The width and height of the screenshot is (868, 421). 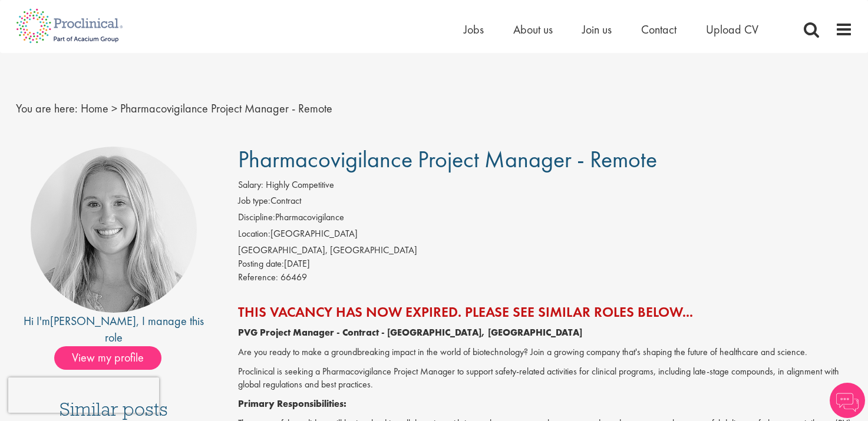 What do you see at coordinates (597, 30) in the screenshot?
I see `a: Join us` at bounding box center [597, 30].